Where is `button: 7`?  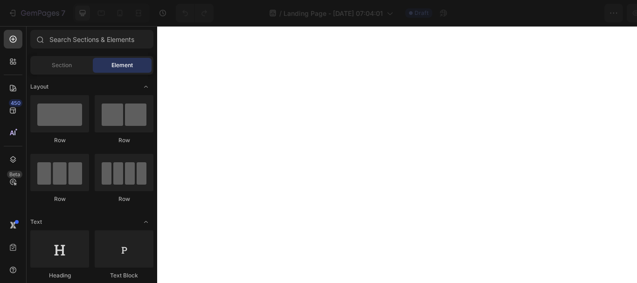
button: 7 is located at coordinates (36, 13).